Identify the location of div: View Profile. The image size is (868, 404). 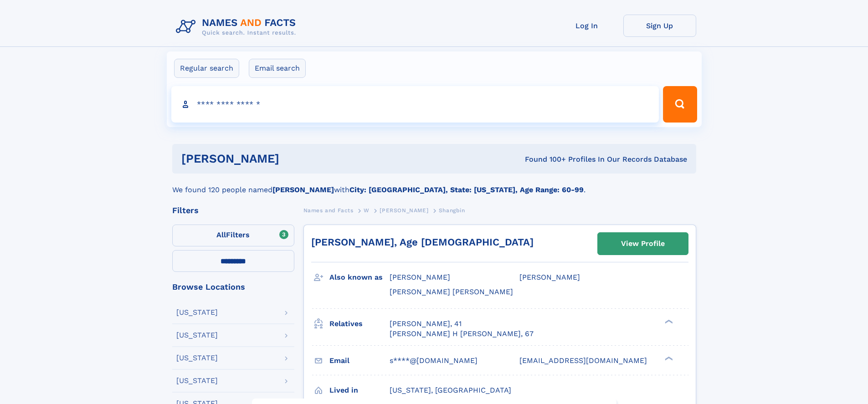
(643, 244).